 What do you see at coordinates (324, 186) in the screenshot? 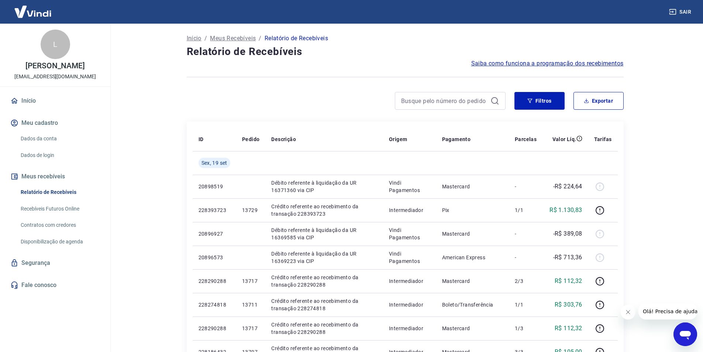
I see `p: Débito referente à liquidação da UR 16371360 via CIP` at bounding box center [324, 186].